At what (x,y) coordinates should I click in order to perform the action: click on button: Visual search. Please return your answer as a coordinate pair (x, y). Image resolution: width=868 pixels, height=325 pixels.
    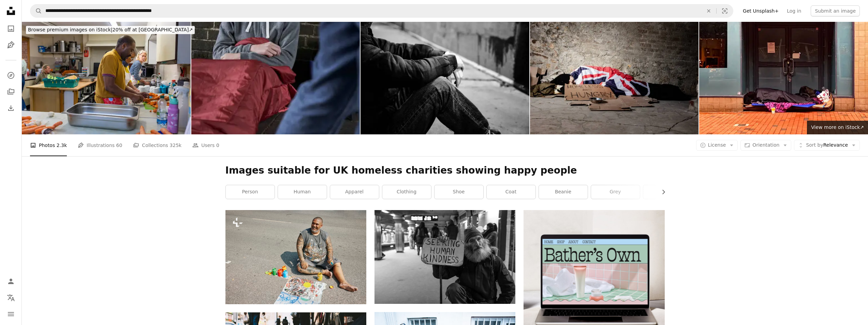
    Looking at the image, I should click on (725, 11).